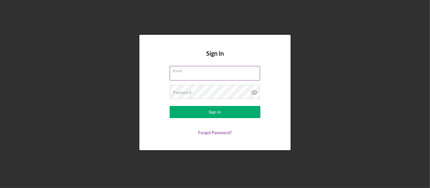 The image size is (430, 188). I want to click on label: Password, so click(182, 92).